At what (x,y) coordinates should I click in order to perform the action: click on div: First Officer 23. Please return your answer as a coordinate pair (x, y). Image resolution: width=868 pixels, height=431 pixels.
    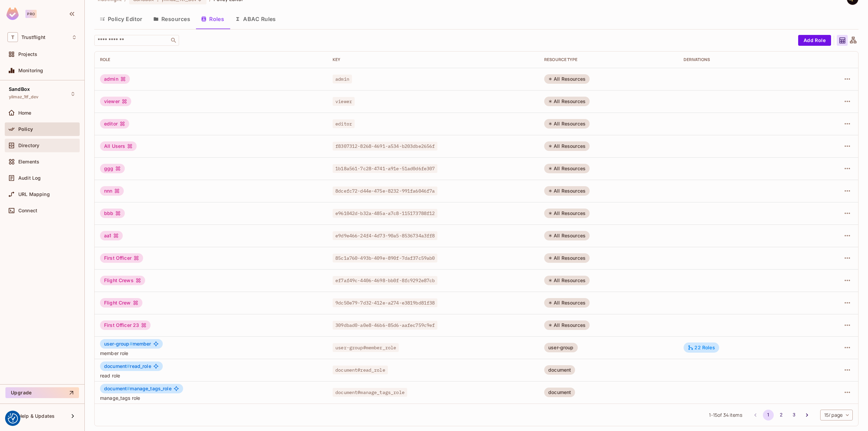
    Looking at the image, I should click on (125, 325).